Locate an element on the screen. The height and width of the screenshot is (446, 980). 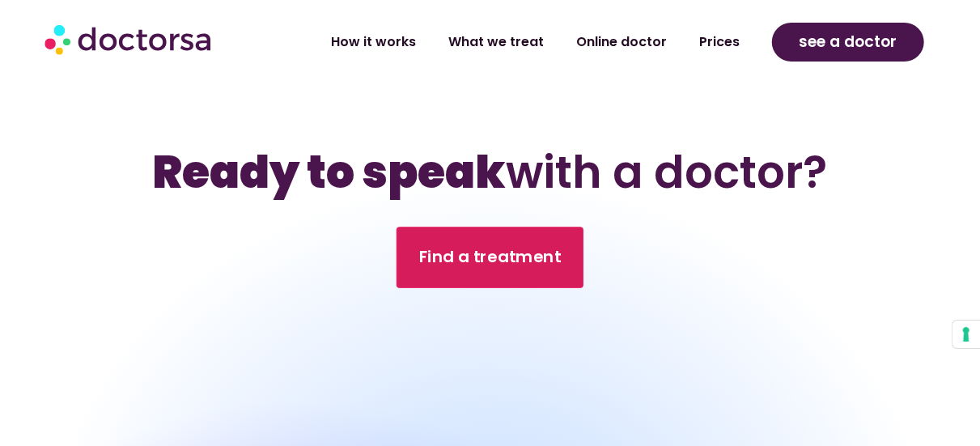
a: Find a treatment is located at coordinates (490, 257).